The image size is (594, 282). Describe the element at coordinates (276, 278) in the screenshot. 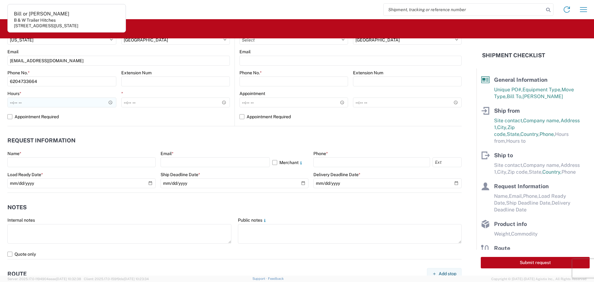

I see `a: Feedback` at that location.